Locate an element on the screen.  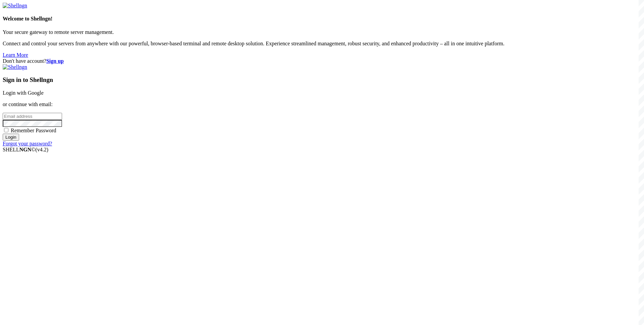
span: 4.2.0 is located at coordinates (42, 150).